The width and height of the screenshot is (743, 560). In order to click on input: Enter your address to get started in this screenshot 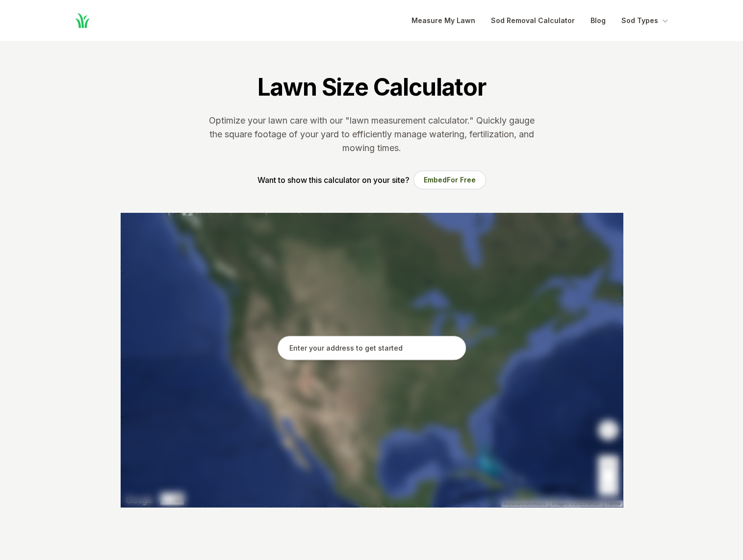, I will do `click(372, 348)`.